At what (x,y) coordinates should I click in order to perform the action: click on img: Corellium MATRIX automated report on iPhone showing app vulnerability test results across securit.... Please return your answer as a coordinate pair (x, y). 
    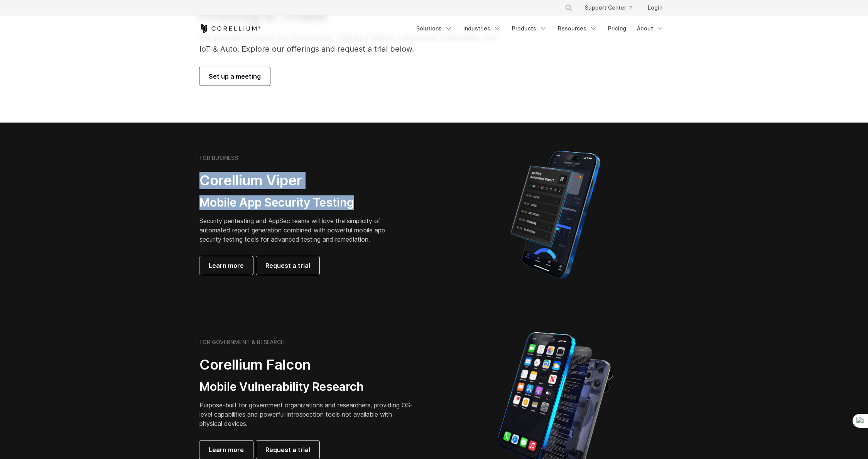
    Looking at the image, I should click on (555, 214).